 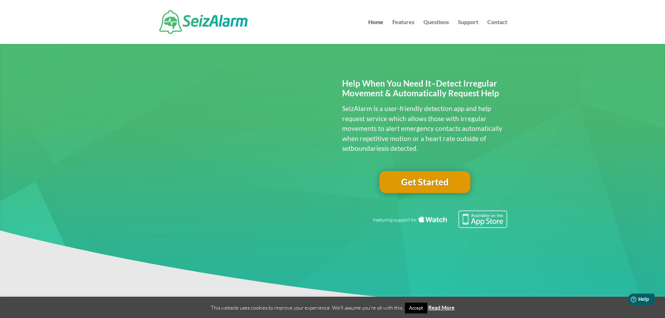 I want to click on img: SeizAlarm, so click(x=203, y=22).